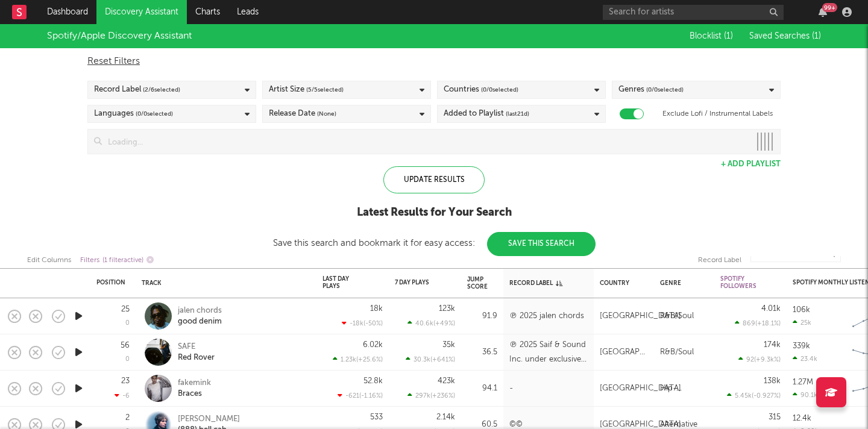  What do you see at coordinates (805, 395) in the screenshot?
I see `div: 90.1k` at bounding box center [805, 395].